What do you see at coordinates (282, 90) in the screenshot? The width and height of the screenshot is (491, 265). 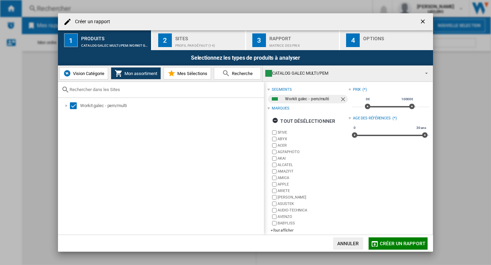 I see `div: segments` at bounding box center [282, 90].